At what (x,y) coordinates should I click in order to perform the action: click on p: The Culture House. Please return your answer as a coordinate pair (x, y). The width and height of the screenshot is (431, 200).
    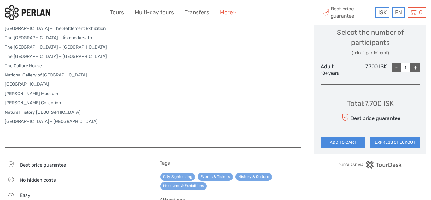
    Looking at the image, I should click on (153, 66).